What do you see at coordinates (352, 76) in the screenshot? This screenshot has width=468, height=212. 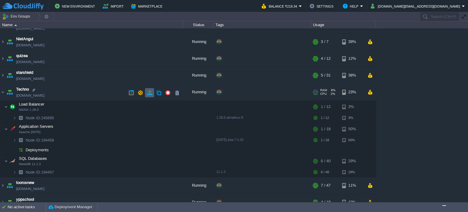 I see `div: 38%` at bounding box center [352, 76].